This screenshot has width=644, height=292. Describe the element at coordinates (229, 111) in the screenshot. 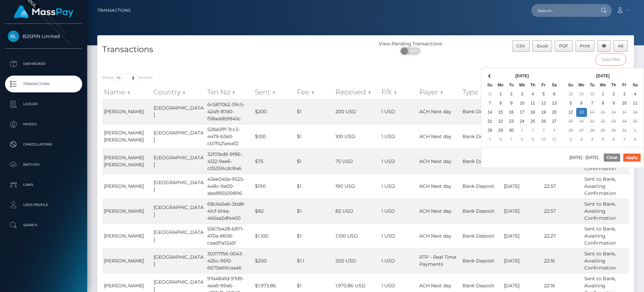

I see `td: 6c5870b2-39c5-4249-87d0-f58addb9845c` at that location.